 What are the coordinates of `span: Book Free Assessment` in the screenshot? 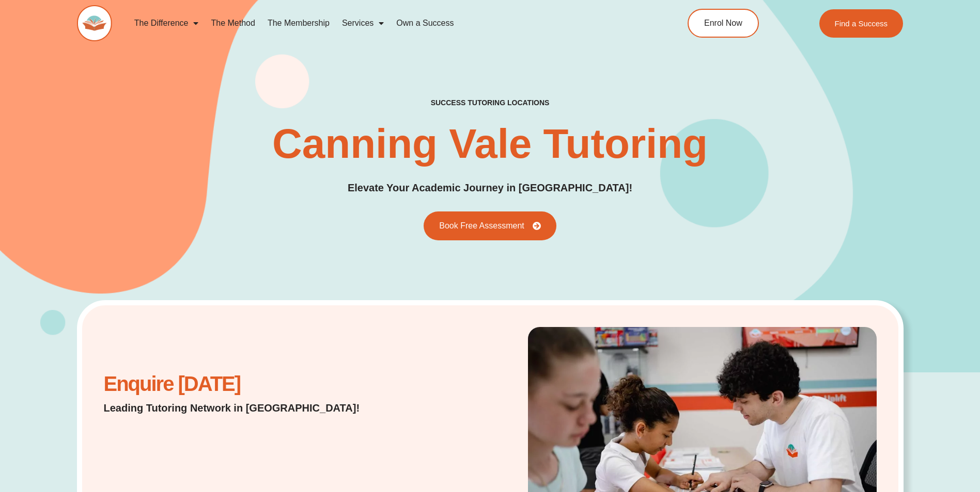 It's located at (482, 226).